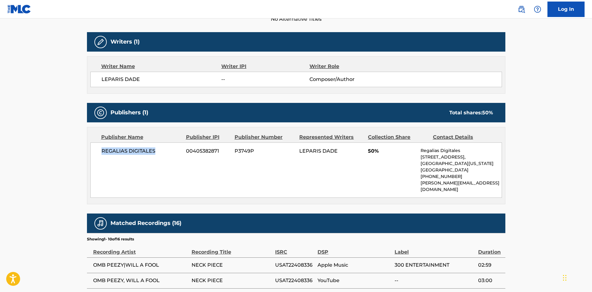  Describe the element at coordinates (349, 80) in the screenshot. I see `span: Composer/Author` at that location.